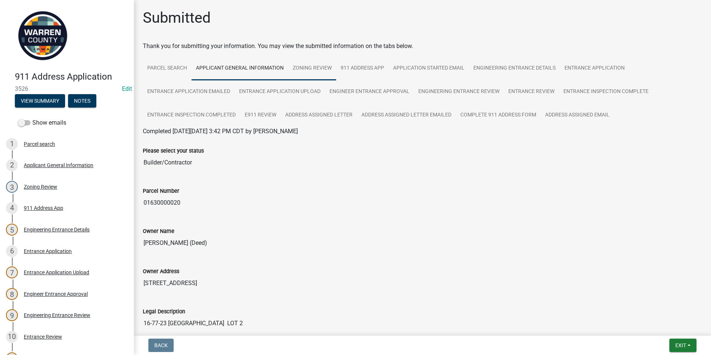 The width and height of the screenshot is (711, 355). I want to click on div: Entrance Application Upload, so click(57, 272).